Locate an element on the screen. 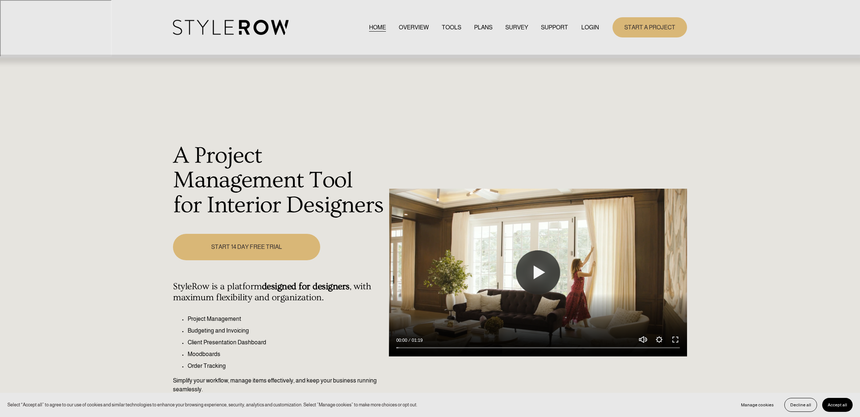  button: Play is located at coordinates (538, 272).